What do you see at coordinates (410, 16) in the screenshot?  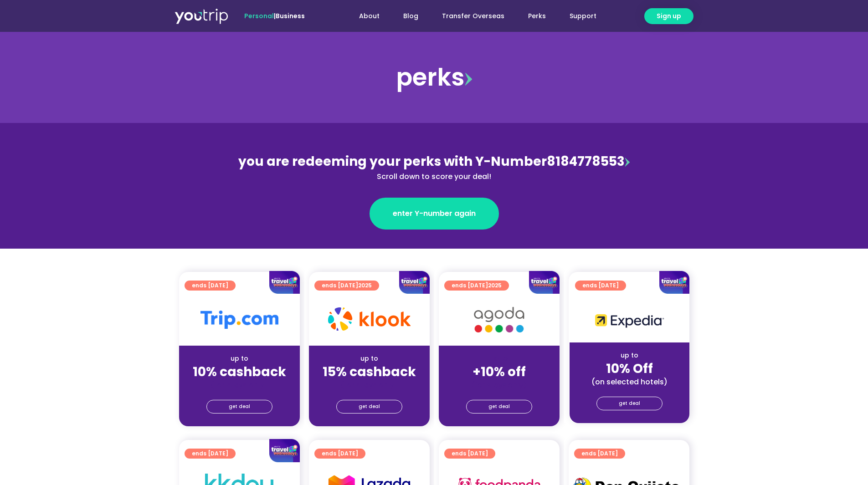 I see `a: Blog` at bounding box center [410, 16].